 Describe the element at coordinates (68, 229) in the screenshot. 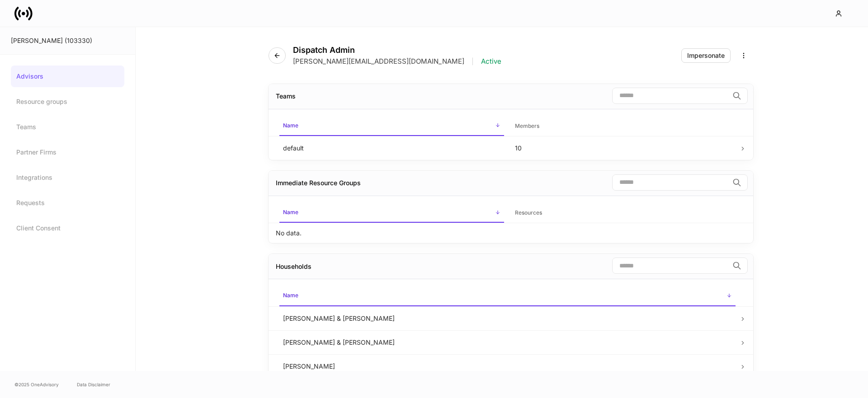

I see `a: Client Consent` at that location.